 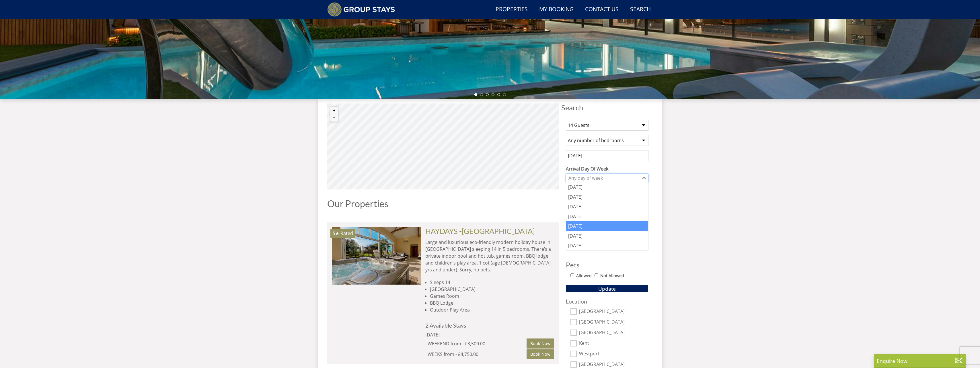 I want to click on button: Zoom in, so click(x=335, y=110).